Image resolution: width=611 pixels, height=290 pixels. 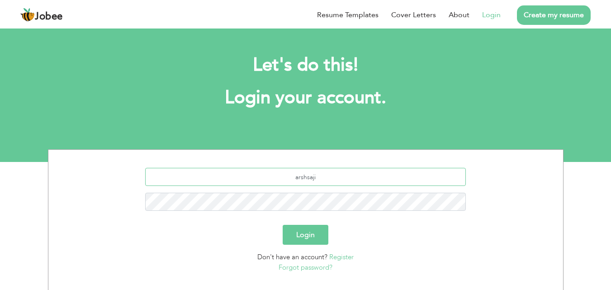 What do you see at coordinates (414, 15) in the screenshot?
I see `a: Cover Letters` at bounding box center [414, 15].